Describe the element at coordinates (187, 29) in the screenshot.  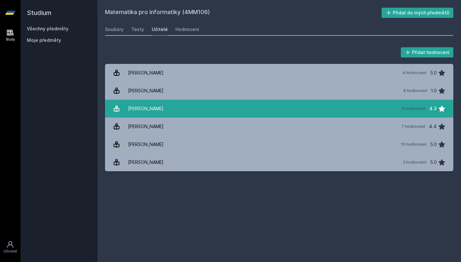
I see `a: Hodnocení` at that location.